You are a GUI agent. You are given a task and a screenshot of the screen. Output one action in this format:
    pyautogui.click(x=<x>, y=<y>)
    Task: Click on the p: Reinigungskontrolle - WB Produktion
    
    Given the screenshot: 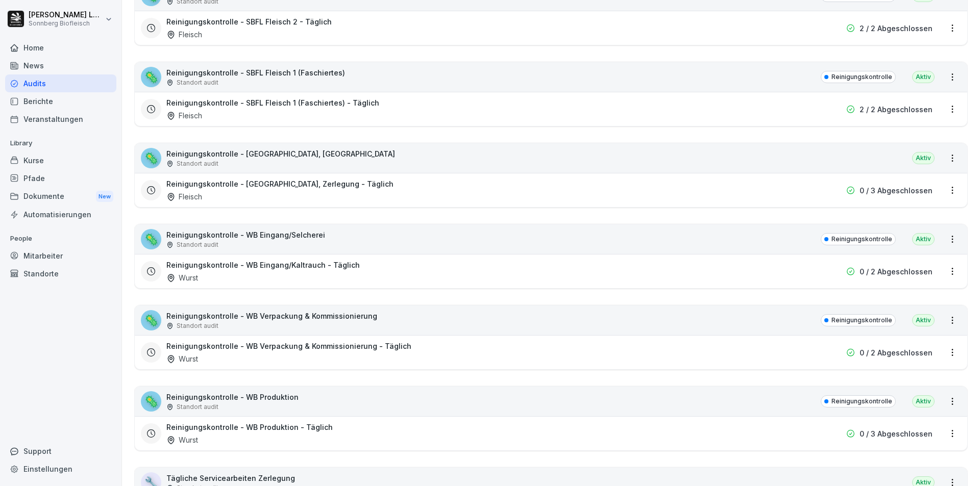 What is the action you would take?
    pyautogui.click(x=232, y=397)
    